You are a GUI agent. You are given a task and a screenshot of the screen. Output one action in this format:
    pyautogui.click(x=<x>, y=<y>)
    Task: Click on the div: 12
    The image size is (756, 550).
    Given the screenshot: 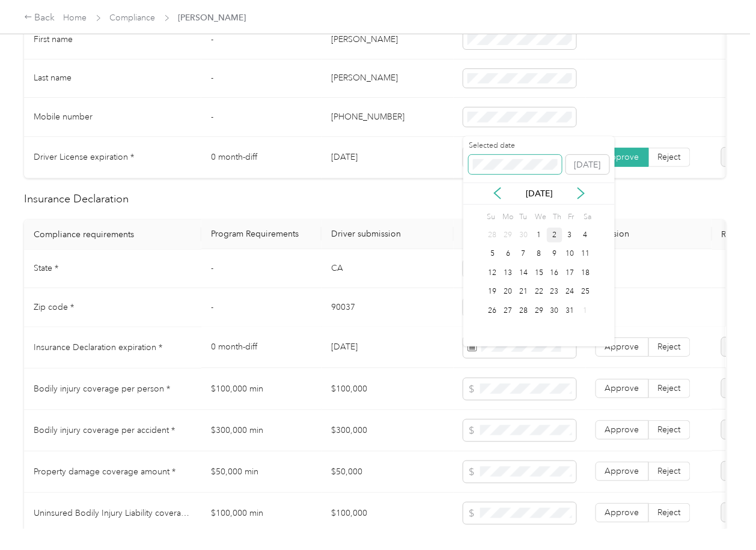 What is the action you would take?
    pyautogui.click(x=493, y=272)
    